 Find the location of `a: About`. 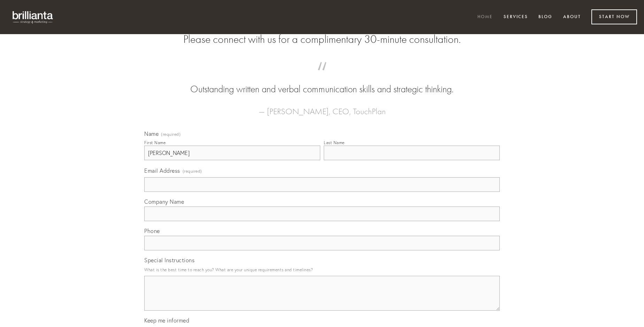

a: About is located at coordinates (572, 17).